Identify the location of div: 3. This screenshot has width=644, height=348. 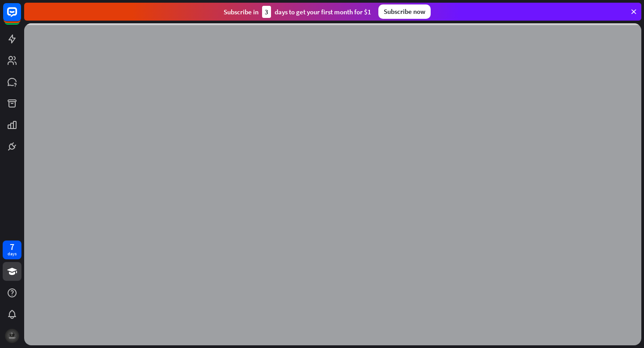
(266, 11).